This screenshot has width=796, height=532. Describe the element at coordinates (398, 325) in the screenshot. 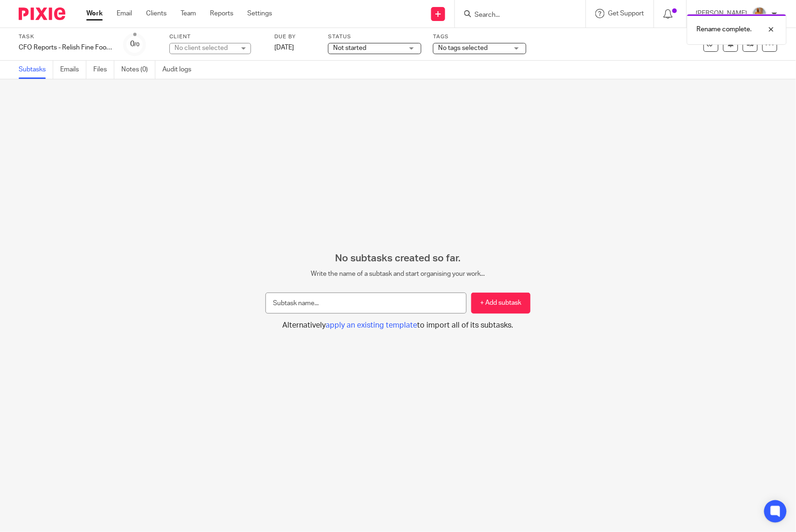

I see `button: Alternativelyapply an existing templateto import all of its subtasks.` at that location.